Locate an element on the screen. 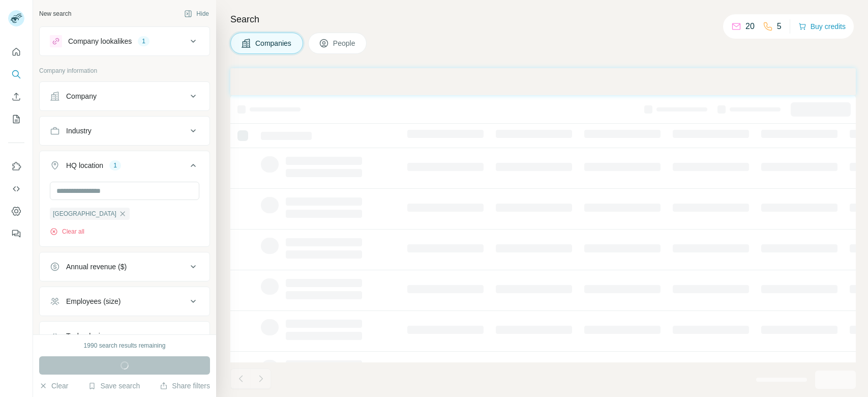 This screenshot has width=868, height=397. button: Buy credits is located at coordinates (822, 26).